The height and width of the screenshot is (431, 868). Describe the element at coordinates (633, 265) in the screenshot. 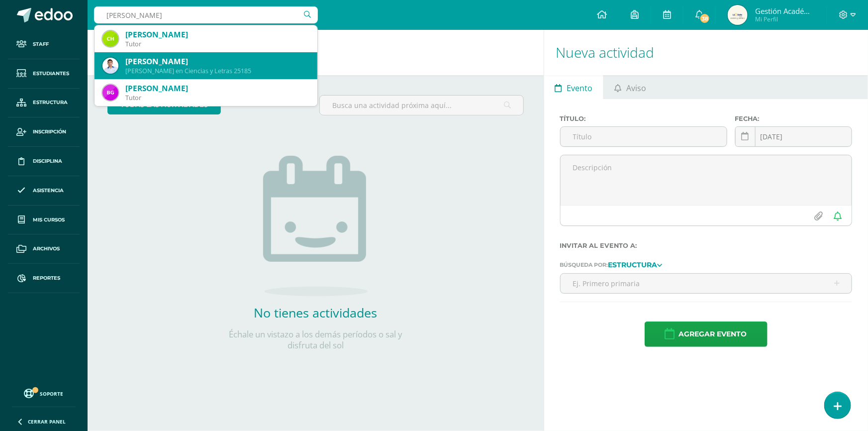

I see `strong: Estructura` at that location.